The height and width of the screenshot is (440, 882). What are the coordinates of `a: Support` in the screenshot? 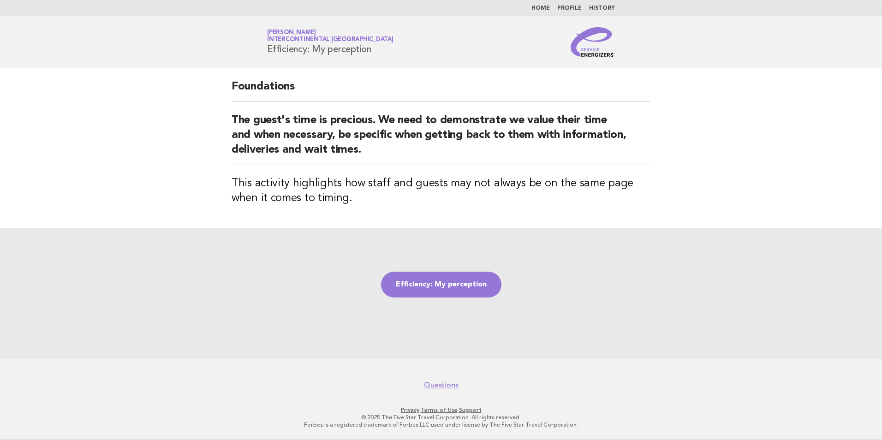 It's located at (470, 410).